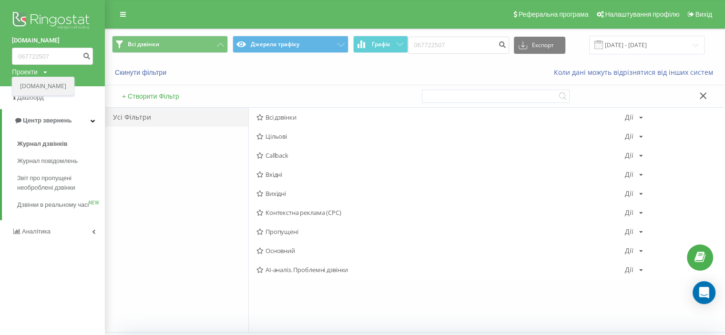 This screenshot has height=335, width=725. What do you see at coordinates (440, 232) in the screenshot?
I see `span: Пропущені` at bounding box center [440, 232].